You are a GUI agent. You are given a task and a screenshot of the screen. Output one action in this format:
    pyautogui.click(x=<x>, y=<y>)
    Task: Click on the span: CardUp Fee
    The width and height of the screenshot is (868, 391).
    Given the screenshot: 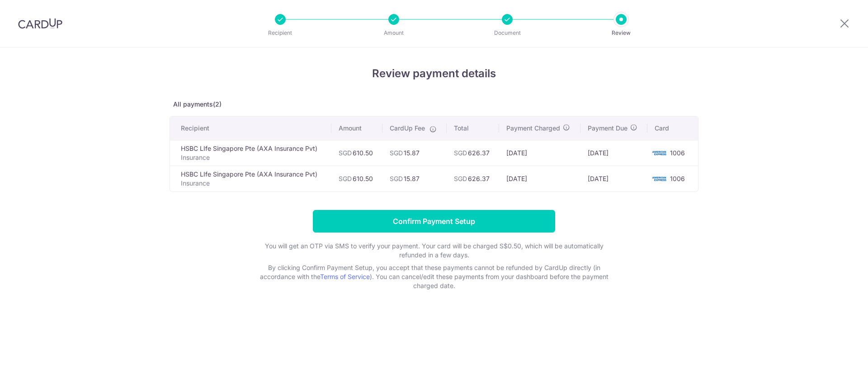 What is the action you would take?
    pyautogui.click(x=407, y=128)
    